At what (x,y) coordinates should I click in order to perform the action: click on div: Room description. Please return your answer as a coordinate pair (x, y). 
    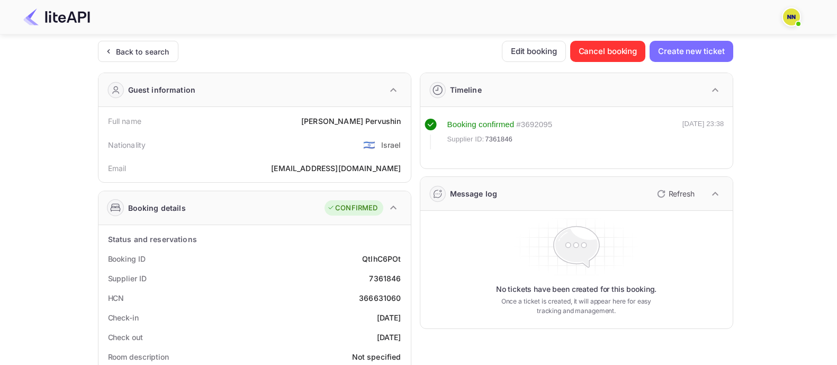
    Looking at the image, I should click on (138, 356).